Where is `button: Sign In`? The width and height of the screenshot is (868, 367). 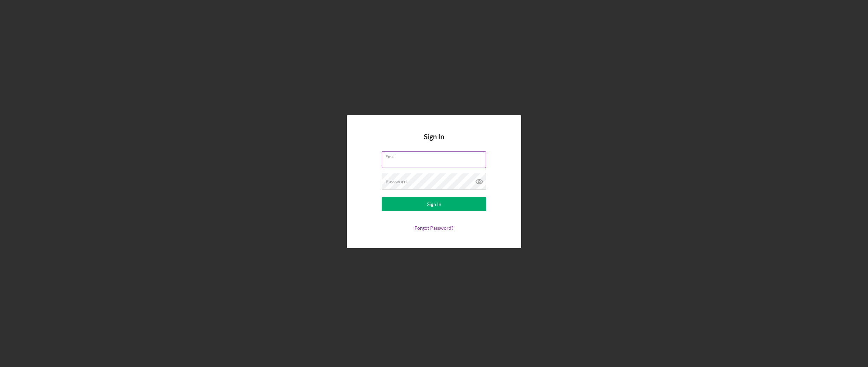
button: Sign In is located at coordinates (434, 204).